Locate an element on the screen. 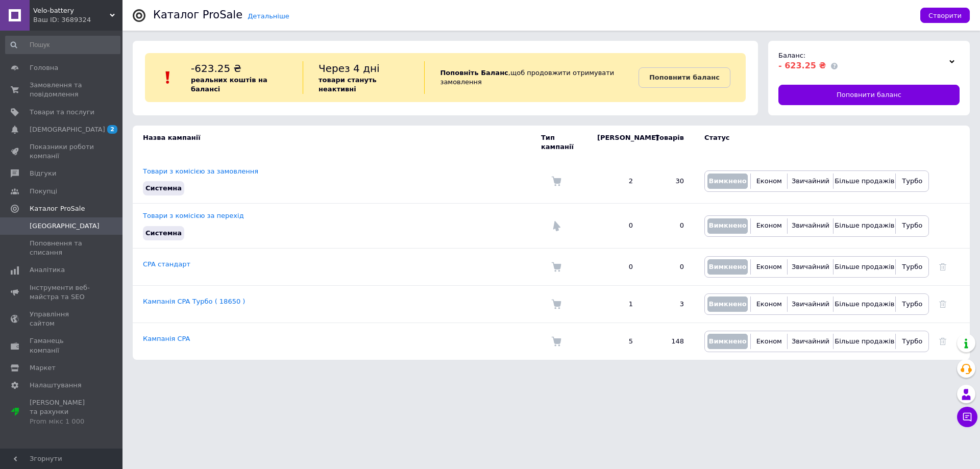 Image resolution: width=980 pixels, height=469 pixels. td: 3 is located at coordinates (668, 303).